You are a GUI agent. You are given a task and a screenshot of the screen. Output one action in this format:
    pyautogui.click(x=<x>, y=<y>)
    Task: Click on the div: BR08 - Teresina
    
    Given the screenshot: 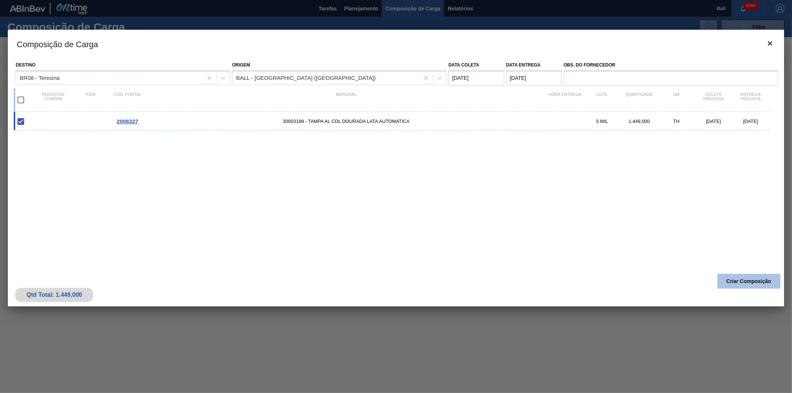 What is the action you would take?
    pyautogui.click(x=39, y=78)
    